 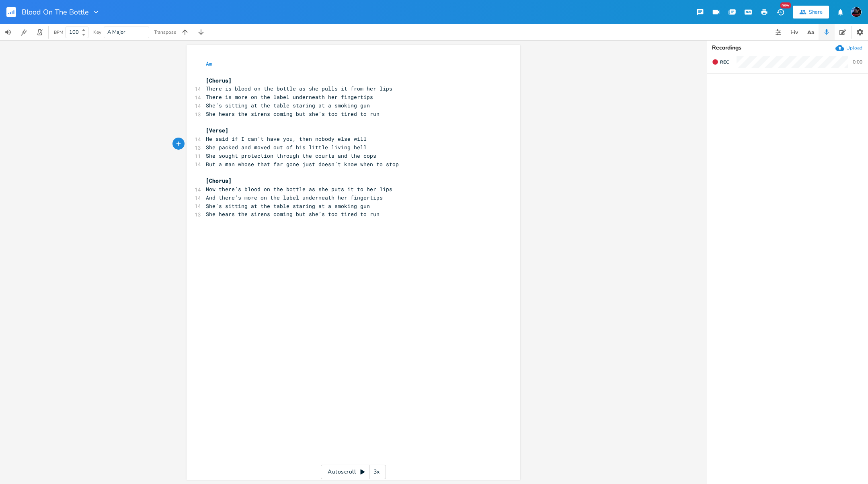 What do you see at coordinates (299, 89) in the screenshot?
I see `span: There is blood on the bottle as she pulls it from her lips` at bounding box center [299, 89].